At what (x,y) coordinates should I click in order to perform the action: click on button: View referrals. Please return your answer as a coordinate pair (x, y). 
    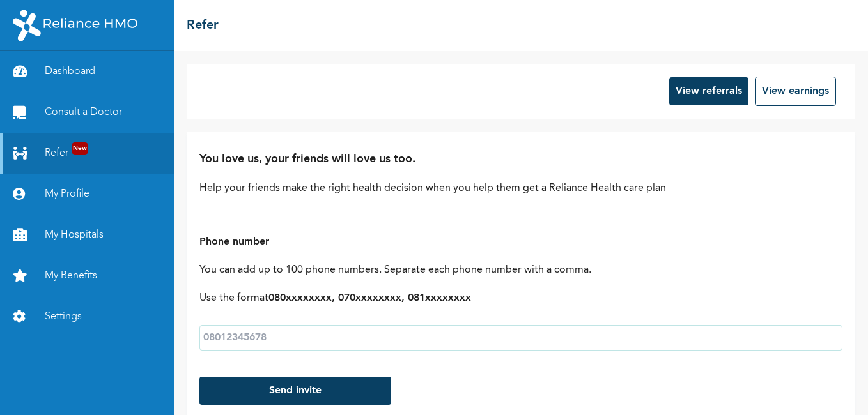
    Looking at the image, I should click on (709, 91).